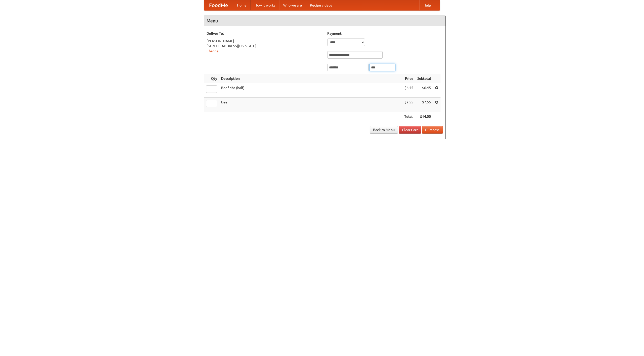 This screenshot has height=356, width=644. I want to click on a: FoodMe, so click(218, 6).